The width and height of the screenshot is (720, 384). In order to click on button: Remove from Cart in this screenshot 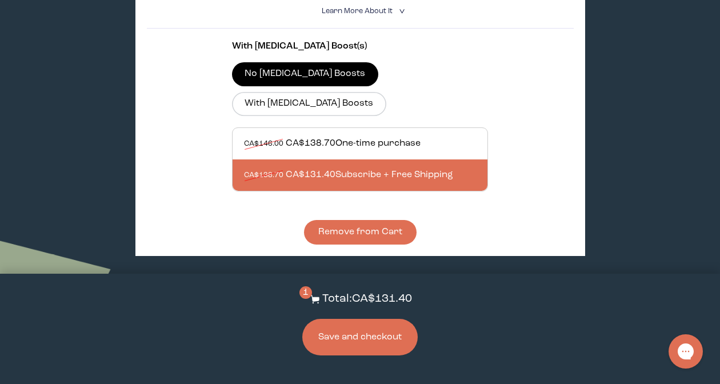, I will do `click(360, 232)`.